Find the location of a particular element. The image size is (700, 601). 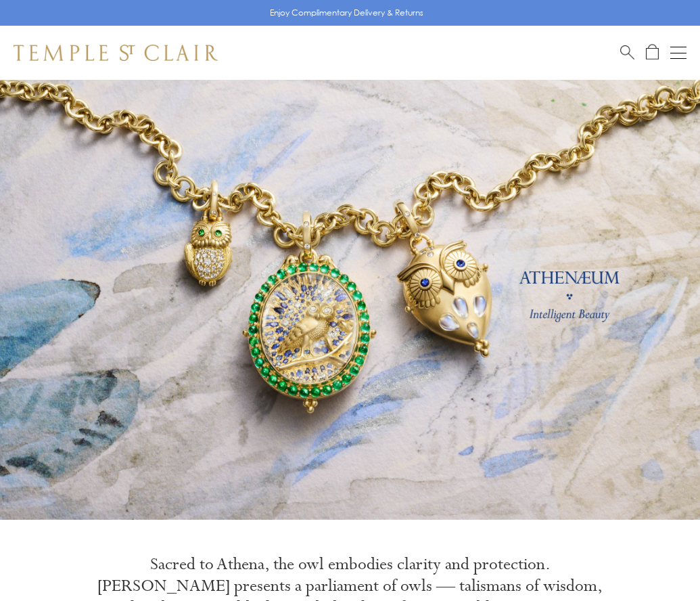

img: Temple St. Clair is located at coordinates (115, 53).